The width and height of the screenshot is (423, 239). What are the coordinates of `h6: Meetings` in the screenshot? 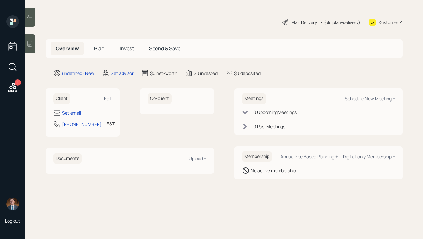 It's located at (254, 98).